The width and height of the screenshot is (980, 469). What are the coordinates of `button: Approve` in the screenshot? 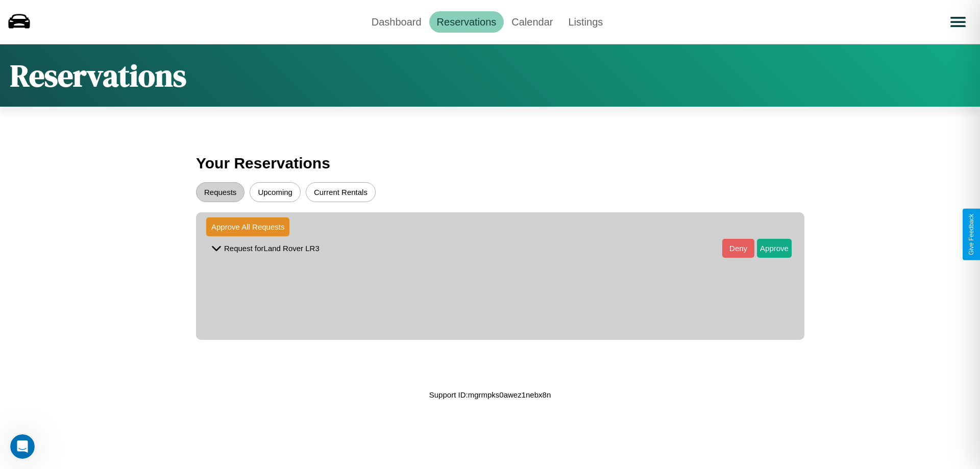 It's located at (775, 248).